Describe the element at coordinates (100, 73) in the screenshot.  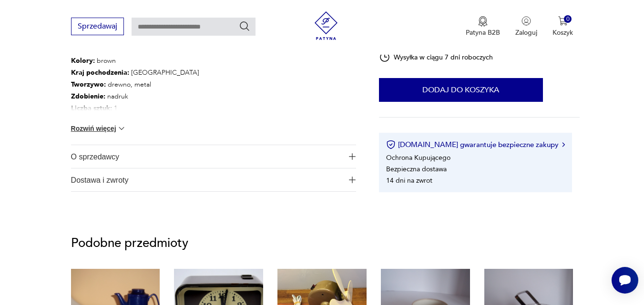
I see `b: Kraj pochodzenia :` at that location.